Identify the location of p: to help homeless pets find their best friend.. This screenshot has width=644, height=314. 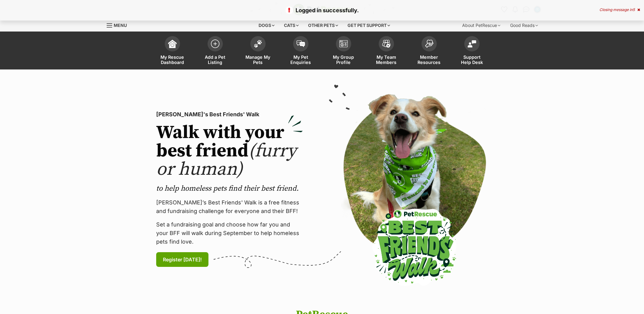
(229, 189).